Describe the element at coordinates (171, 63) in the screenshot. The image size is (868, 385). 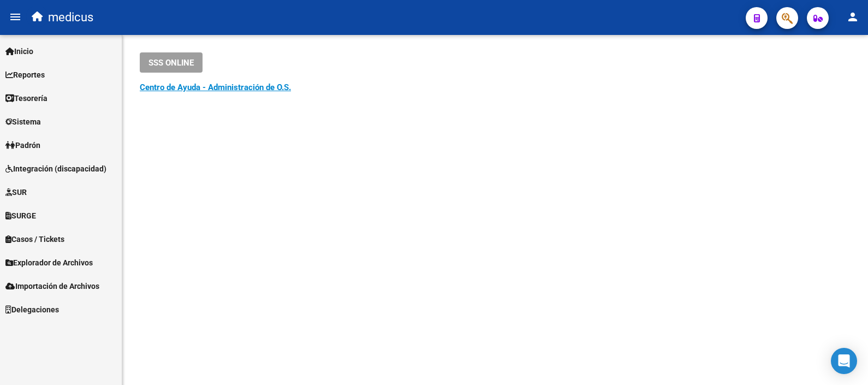
I see `span: SSS ONLINE` at that location.